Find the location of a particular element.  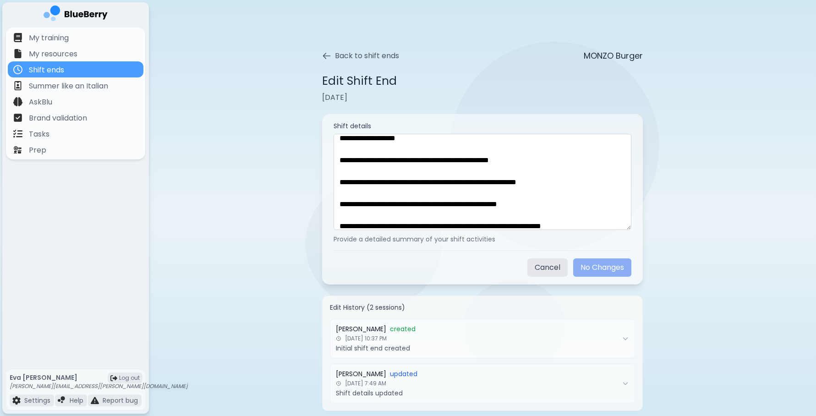

p: Brand validation is located at coordinates (58, 118).